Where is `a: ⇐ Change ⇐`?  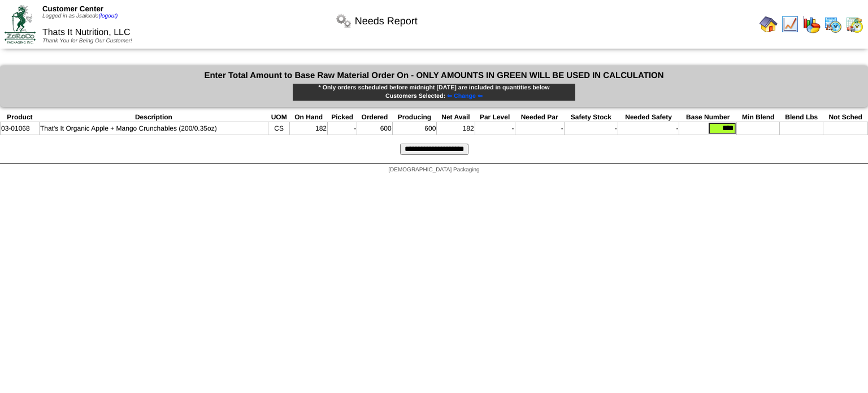
a: ⇐ Change ⇐ is located at coordinates (464, 96).